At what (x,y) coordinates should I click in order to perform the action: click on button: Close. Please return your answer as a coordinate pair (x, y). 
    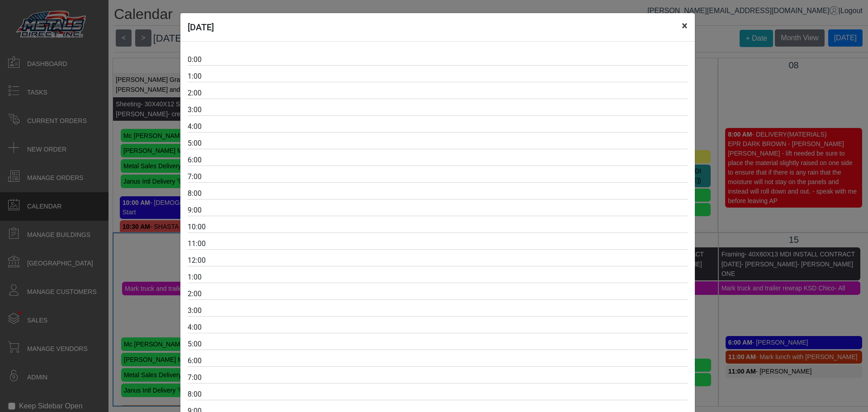
    Looking at the image, I should click on (685, 26).